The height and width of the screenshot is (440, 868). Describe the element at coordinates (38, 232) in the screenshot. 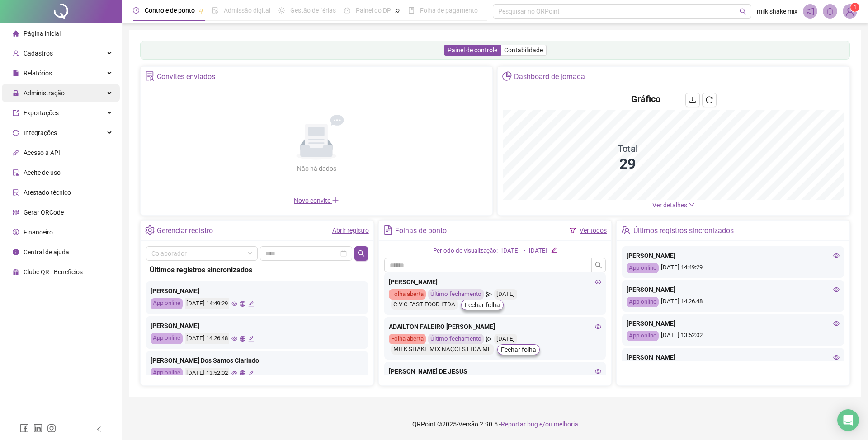

I see `span: Financeiro` at that location.